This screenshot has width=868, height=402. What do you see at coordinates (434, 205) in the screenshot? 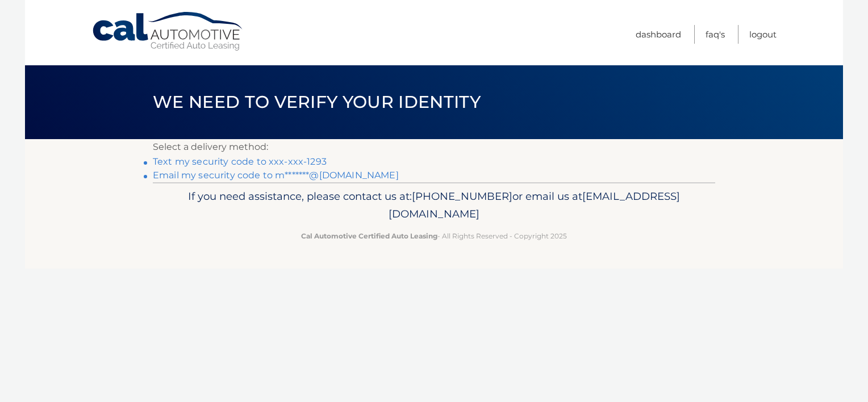
I see `p: If you need assistance, please contact us at: or email us at` at bounding box center [434, 205].